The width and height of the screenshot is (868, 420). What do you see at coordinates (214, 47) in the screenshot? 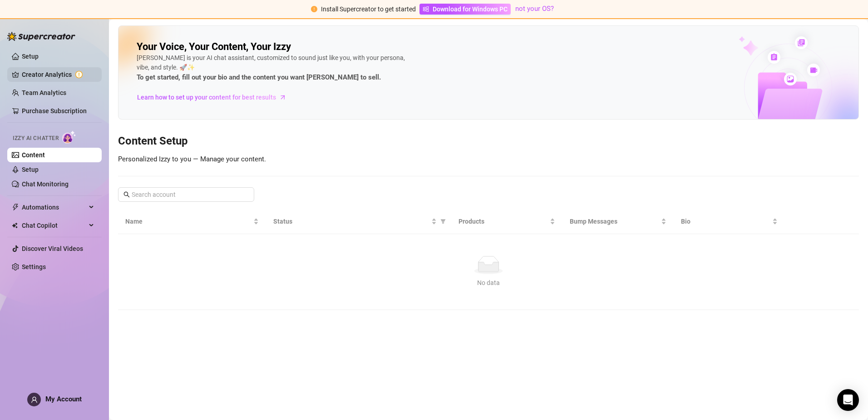
I see `h2: Your Voice, Your Content, Your Izzy` at bounding box center [214, 47].